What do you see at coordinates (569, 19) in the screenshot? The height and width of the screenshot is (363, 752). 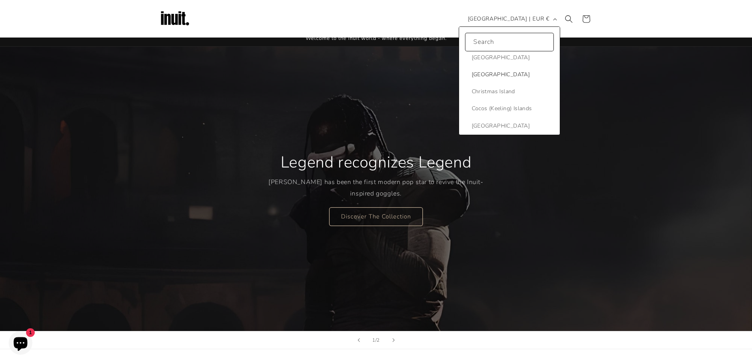 I see `summary: Search` at bounding box center [569, 19].